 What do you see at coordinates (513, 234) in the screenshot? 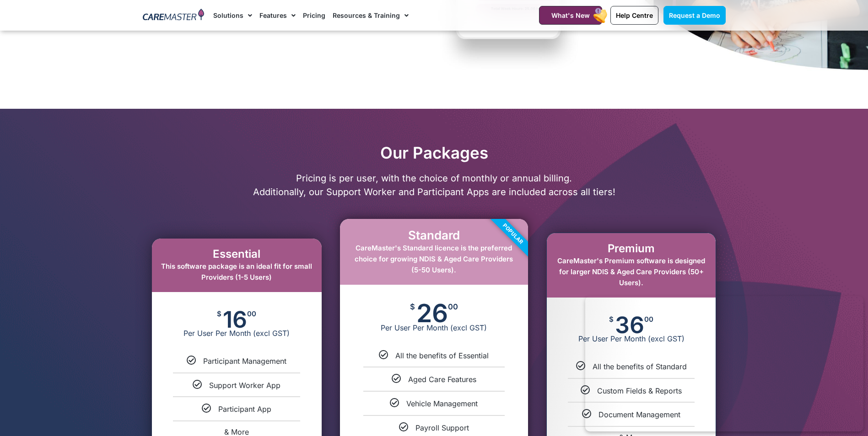
I see `div: Popular` at bounding box center [513, 234].